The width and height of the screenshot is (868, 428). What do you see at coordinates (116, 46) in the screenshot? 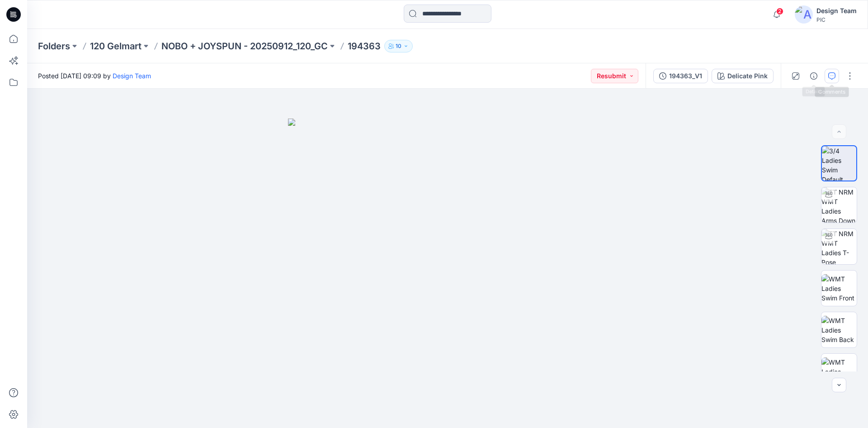
I see `a: 120 Gelmart` at bounding box center [116, 46].